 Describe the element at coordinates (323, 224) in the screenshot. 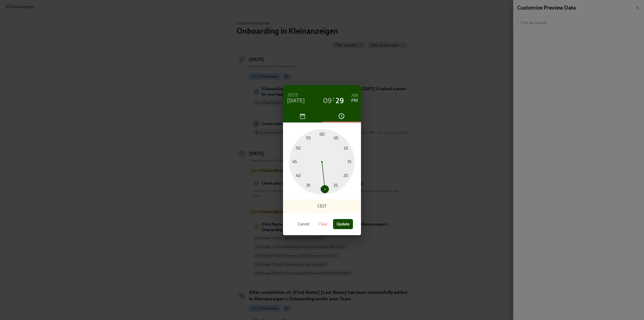

I see `button: Clear` at that location.